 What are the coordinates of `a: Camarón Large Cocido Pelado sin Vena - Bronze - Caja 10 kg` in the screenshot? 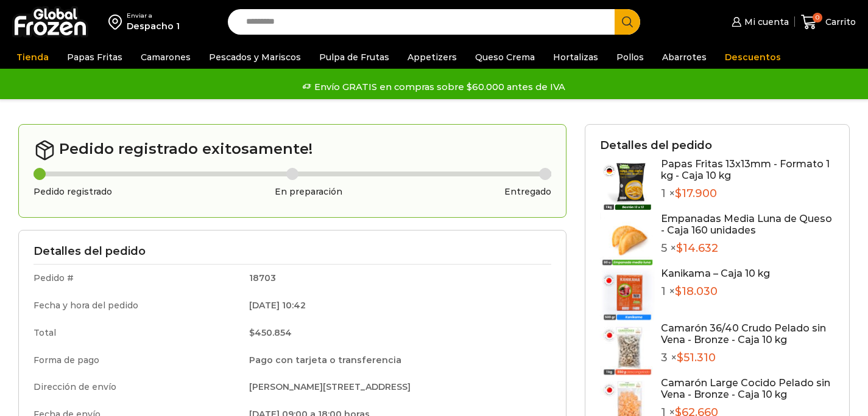 It's located at (745, 389).